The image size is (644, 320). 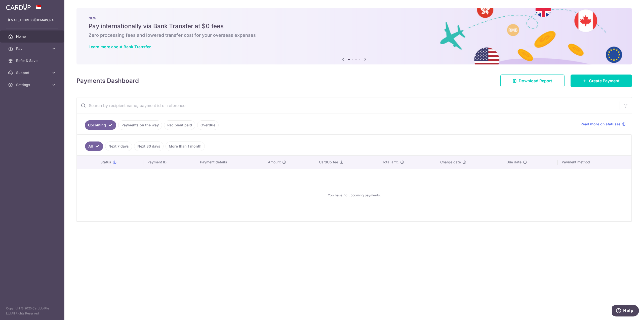 What do you see at coordinates (94, 146) in the screenshot?
I see `a: All` at bounding box center [94, 146].